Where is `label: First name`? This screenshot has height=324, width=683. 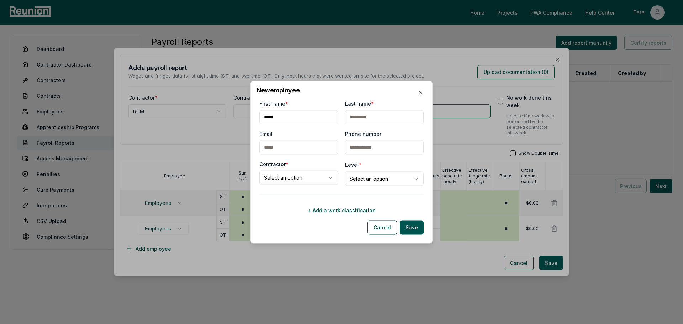 label: First name is located at coordinates (274, 103).